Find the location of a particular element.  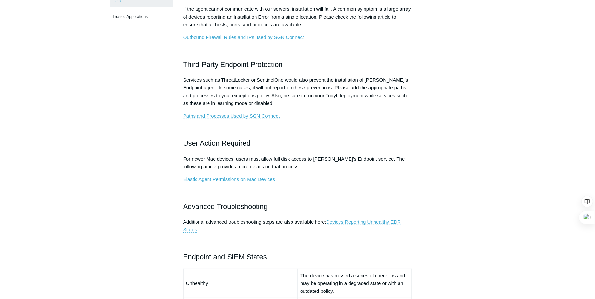

a: Elastic Agent Permissions on Mac Devices is located at coordinates (229, 179).